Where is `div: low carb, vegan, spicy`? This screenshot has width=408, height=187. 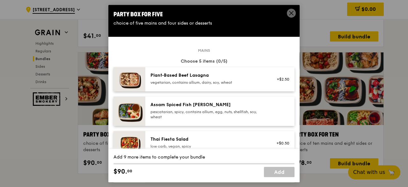 div: low carb, vegan, spicy is located at coordinates (208, 146).